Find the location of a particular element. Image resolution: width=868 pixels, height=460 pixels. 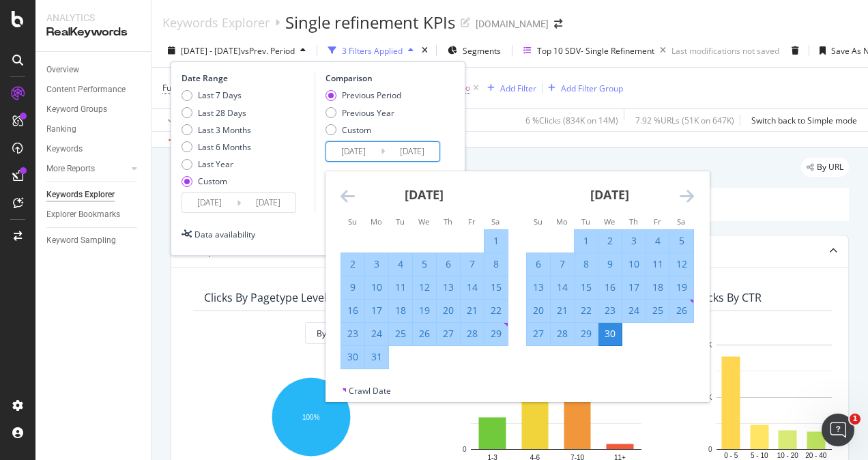

div: 3 Filters Applied is located at coordinates (371, 51).